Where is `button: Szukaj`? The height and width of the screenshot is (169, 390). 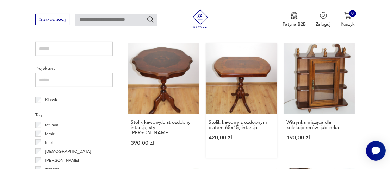 button: Szukaj is located at coordinates (150, 19).